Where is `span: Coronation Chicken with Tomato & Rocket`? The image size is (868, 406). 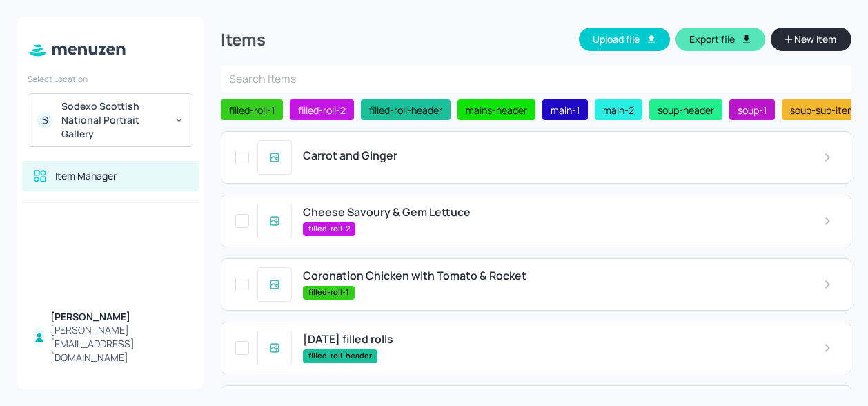
span: Coronation Chicken with Tomato & Rocket is located at coordinates (415, 275).